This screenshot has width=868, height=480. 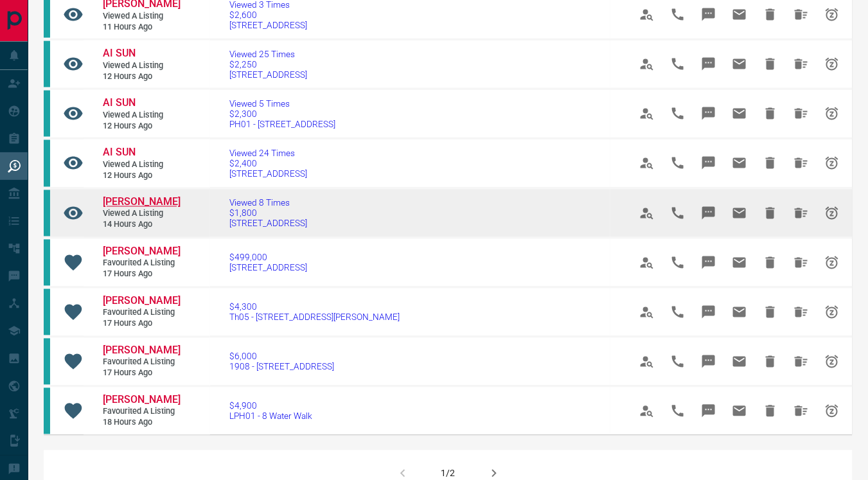 I want to click on span: $2,400, so click(x=268, y=163).